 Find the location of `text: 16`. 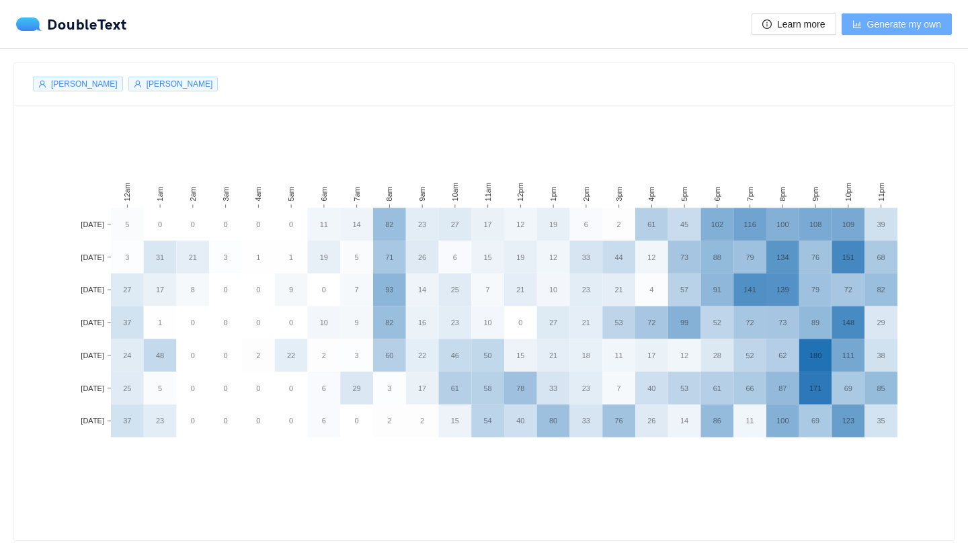

text: 16 is located at coordinates (422, 323).